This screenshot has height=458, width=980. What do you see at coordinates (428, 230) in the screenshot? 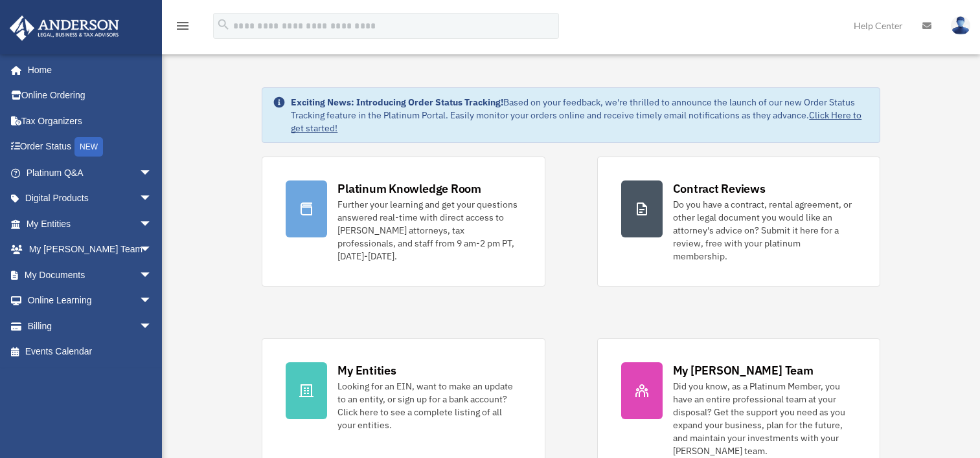
I see `div: Further your learning and get your questions answered real-time with direct access to [PERSON_NAM...` at bounding box center [428, 230].